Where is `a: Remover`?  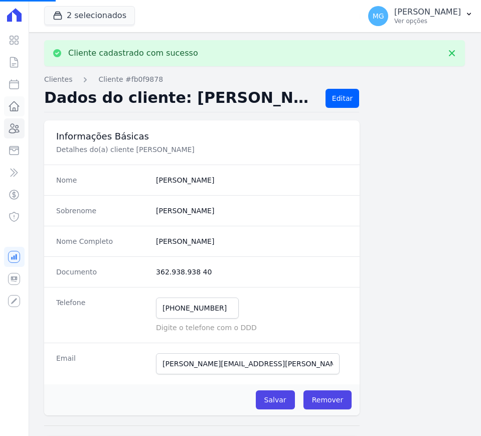
a: Remover is located at coordinates (328, 400).